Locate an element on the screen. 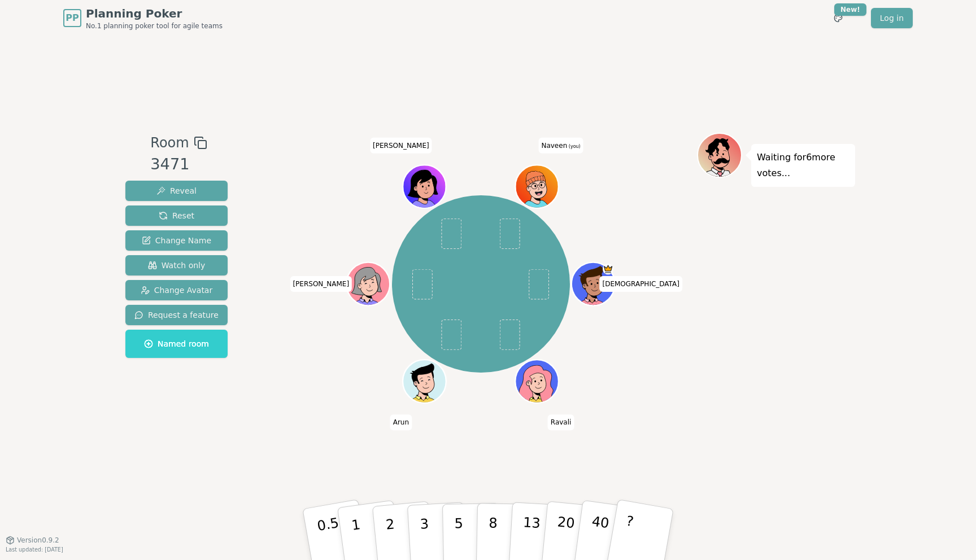 The image size is (976, 560). button: Version0.9.2 is located at coordinates (32, 540).